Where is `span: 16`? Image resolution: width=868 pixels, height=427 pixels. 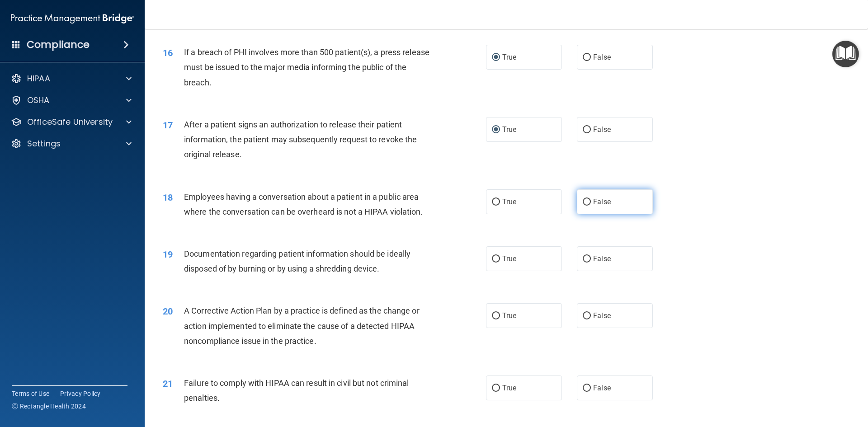
span: 16 is located at coordinates (167, 53).